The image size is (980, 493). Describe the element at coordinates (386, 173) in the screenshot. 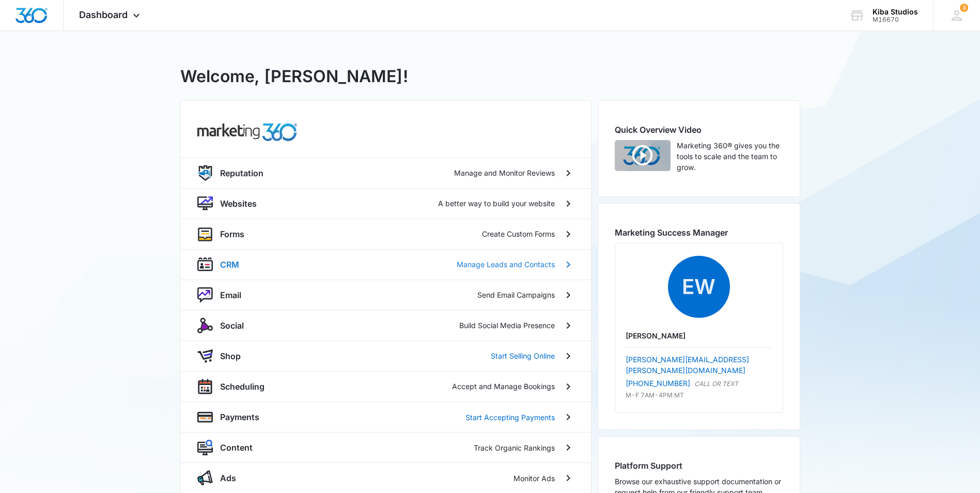

I see `a: reputationReputationManage and Monitor Reviews` at that location.